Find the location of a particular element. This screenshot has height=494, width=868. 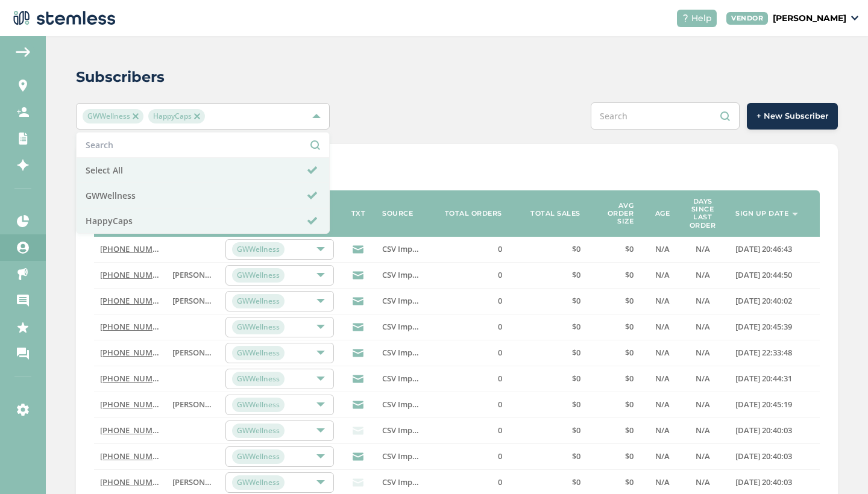

span: + New Subscriber is located at coordinates (792, 116).